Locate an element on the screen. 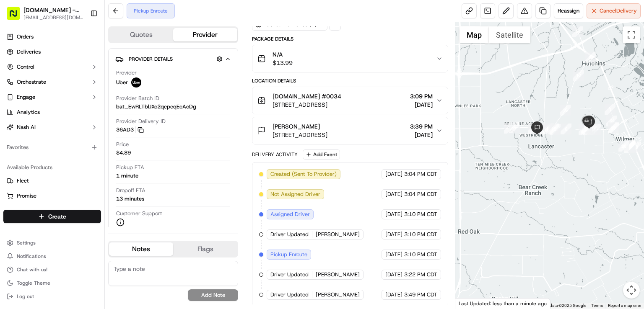 The width and height of the screenshot is (644, 309). div: Favorites is located at coordinates (52, 148).